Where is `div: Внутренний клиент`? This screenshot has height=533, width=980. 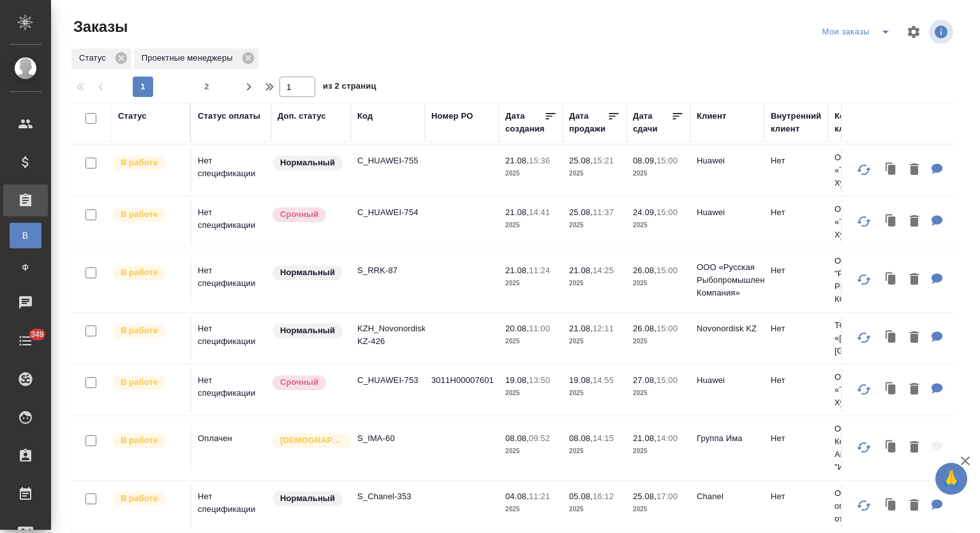 div: Внутренний клиент is located at coordinates (796, 123).